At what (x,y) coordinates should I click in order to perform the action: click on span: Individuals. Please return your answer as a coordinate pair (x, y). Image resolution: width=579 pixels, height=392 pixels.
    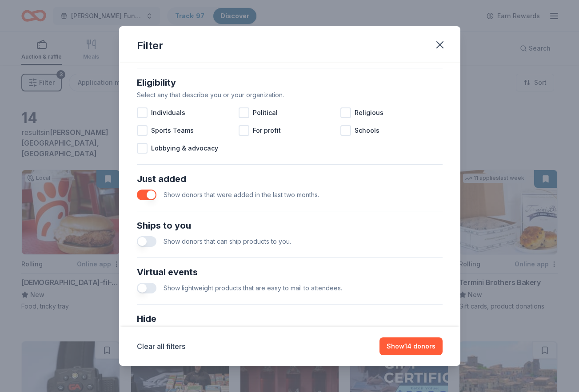
    Looking at the image, I should click on (168, 112).